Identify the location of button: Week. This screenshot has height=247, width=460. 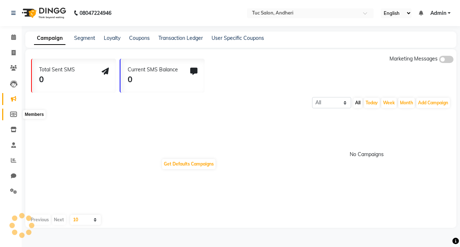
(389, 103).